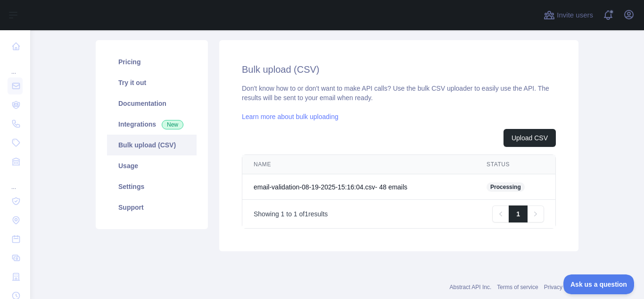 The width and height of the screenshot is (644, 299). I want to click on a: Abstract API Inc., so click(470, 287).